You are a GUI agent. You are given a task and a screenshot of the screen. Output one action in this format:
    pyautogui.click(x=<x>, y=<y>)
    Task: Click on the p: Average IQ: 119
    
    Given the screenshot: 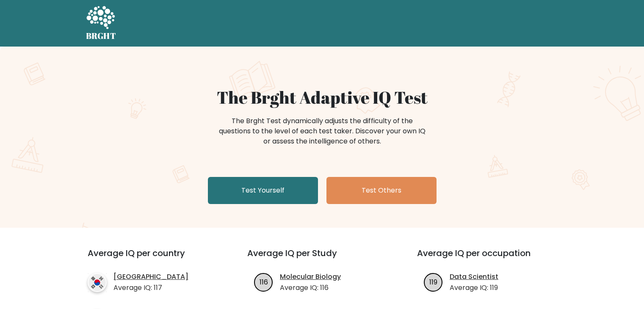 What is the action you would take?
    pyautogui.click(x=474, y=287)
    